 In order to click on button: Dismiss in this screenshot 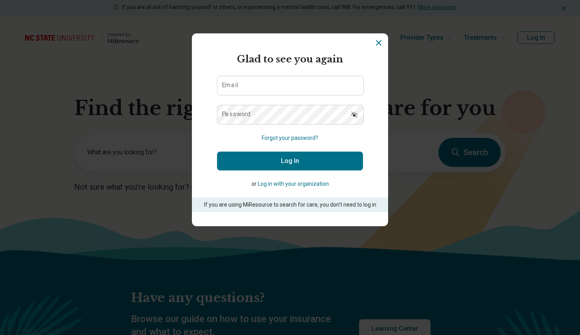, I will do `click(379, 43)`.